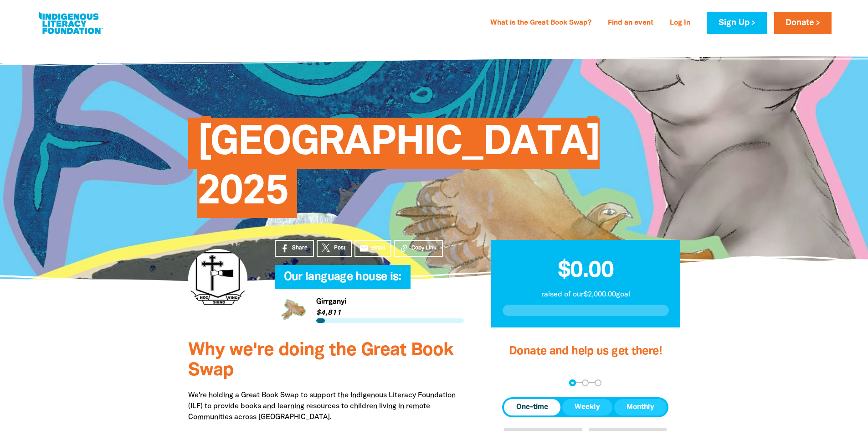 The width and height of the screenshot is (868, 431). I want to click on span: Monthly, so click(640, 407).